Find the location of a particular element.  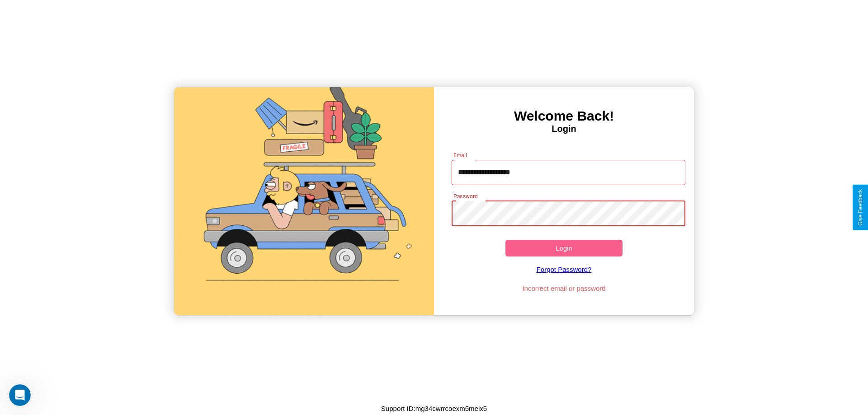

div: Give Feedback is located at coordinates (860, 208).